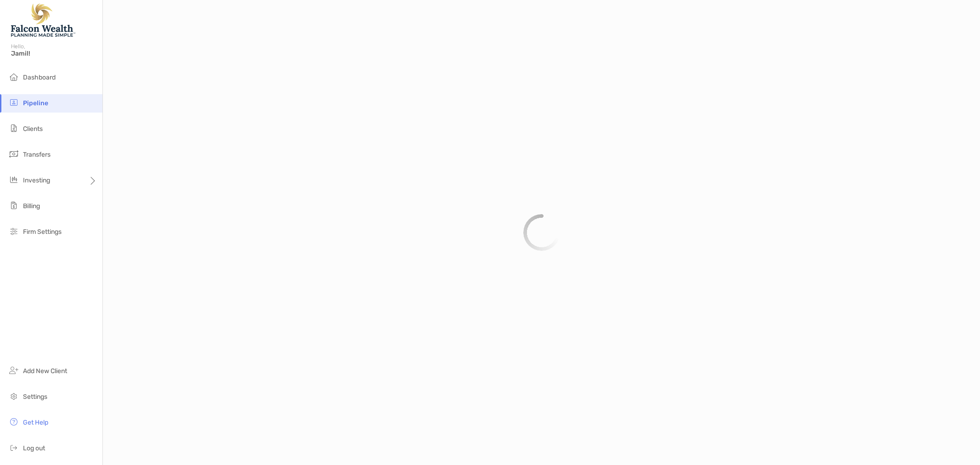 This screenshot has width=980, height=465. What do you see at coordinates (35, 422) in the screenshot?
I see `span: Get Help` at bounding box center [35, 422].